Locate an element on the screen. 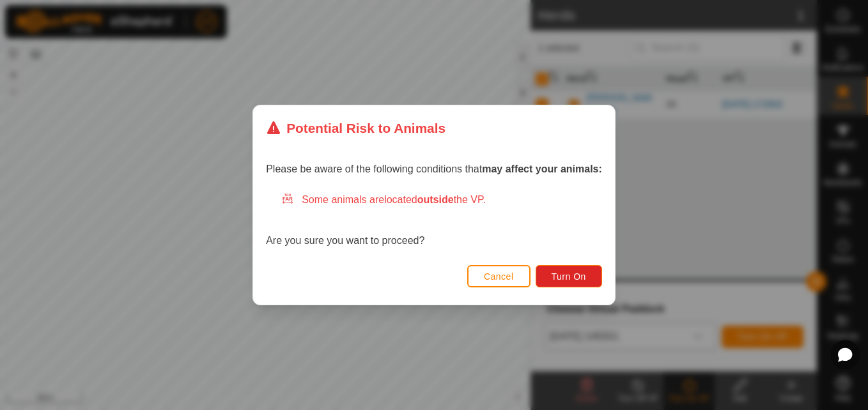  strong: outside is located at coordinates (435, 199).